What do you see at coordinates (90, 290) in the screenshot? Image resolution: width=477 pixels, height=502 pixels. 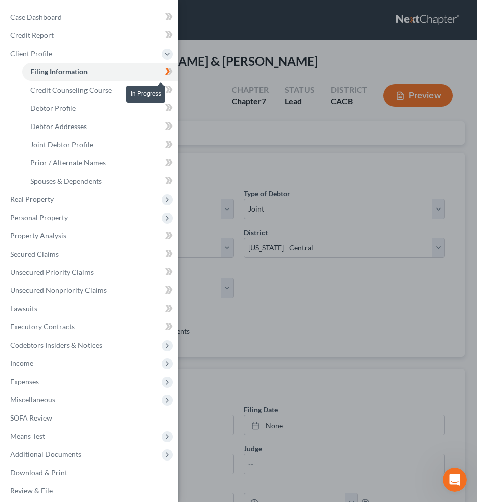 I see `a: Unsecured Nonpriority Claims` at bounding box center [90, 290].